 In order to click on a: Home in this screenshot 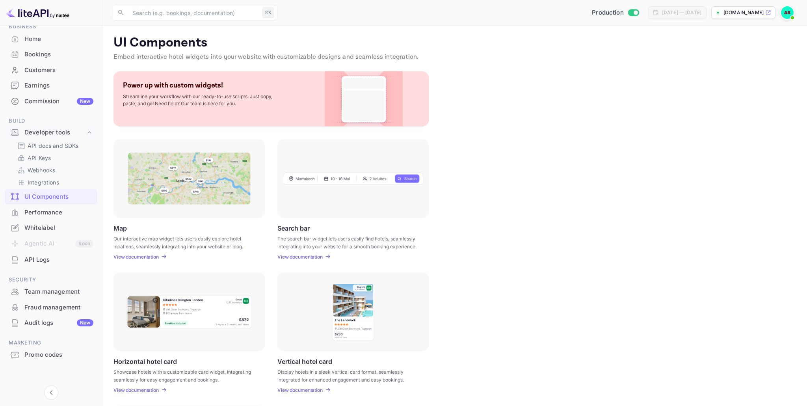, I will do `click(51, 39)`.